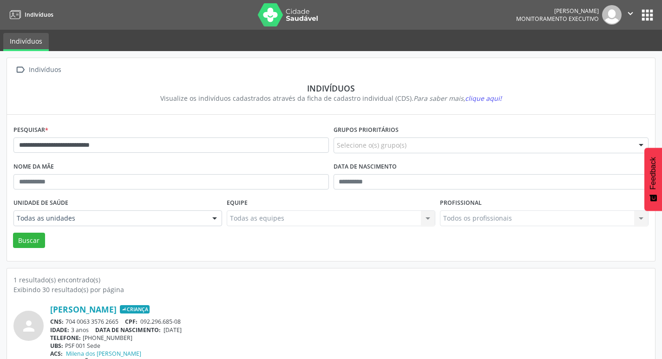 The width and height of the screenshot is (662, 359). What do you see at coordinates (39, 14) in the screenshot?
I see `span: Indivíduos` at bounding box center [39, 14].